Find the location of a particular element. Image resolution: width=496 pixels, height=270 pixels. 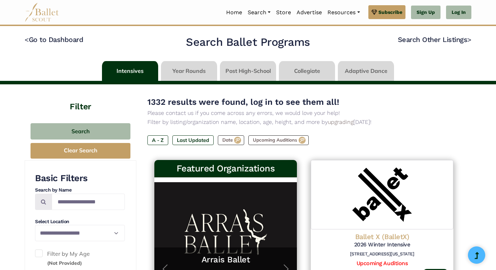

label: A - Z is located at coordinates (158, 140).